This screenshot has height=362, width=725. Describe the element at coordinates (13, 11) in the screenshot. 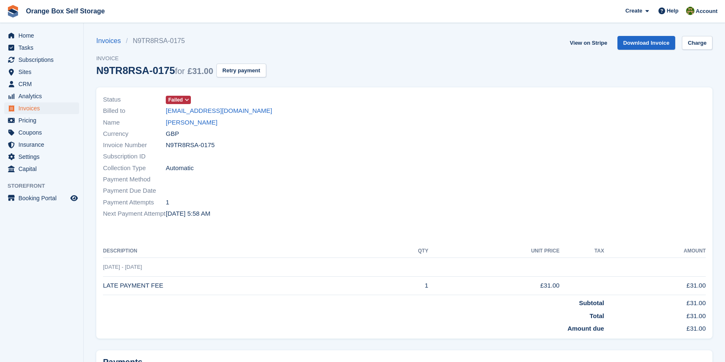

I see `img: stora-icon-8386f47178a22dfd0bd8f6a31ec36ba5ce8667c1dd55bd0f319d3a0aa187defe.svg` at that location.